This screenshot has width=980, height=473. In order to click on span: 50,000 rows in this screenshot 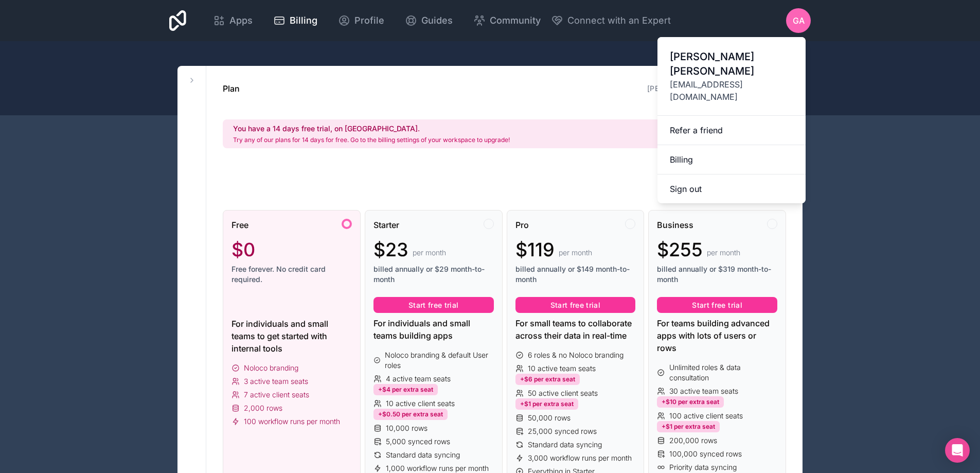, I will do `click(549, 418)`.